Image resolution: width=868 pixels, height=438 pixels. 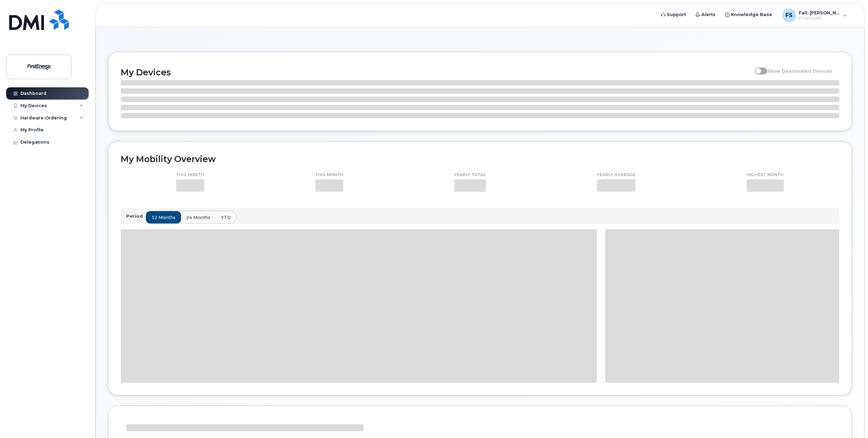 I want to click on p: Period, so click(x=136, y=216).